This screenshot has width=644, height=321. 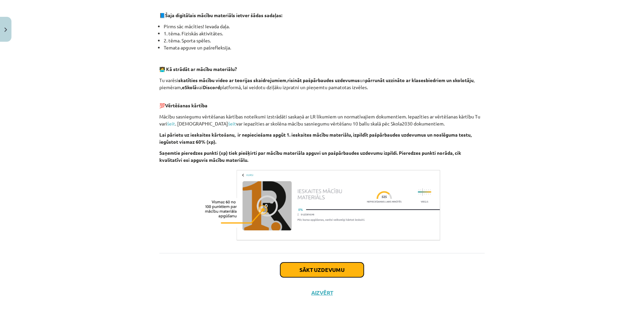 I want to click on strong: 🧑‍💻 Kā strādāt ar mācību materiālu?, so click(x=198, y=69).